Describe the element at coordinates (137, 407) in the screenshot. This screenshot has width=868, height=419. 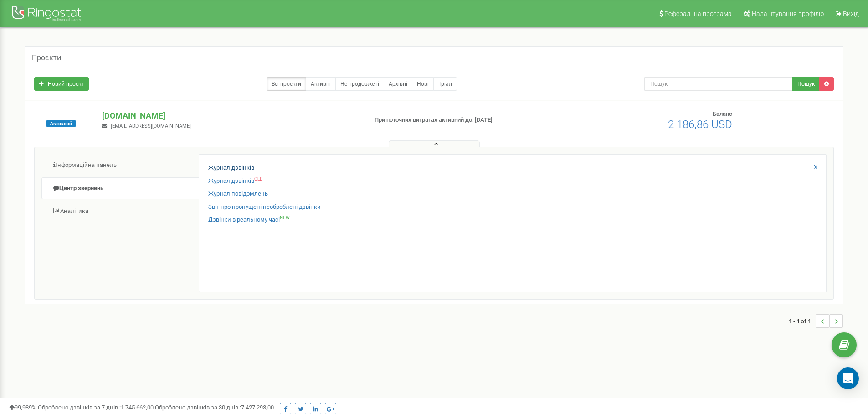
I see `u: 1 745 662,00` at that location.